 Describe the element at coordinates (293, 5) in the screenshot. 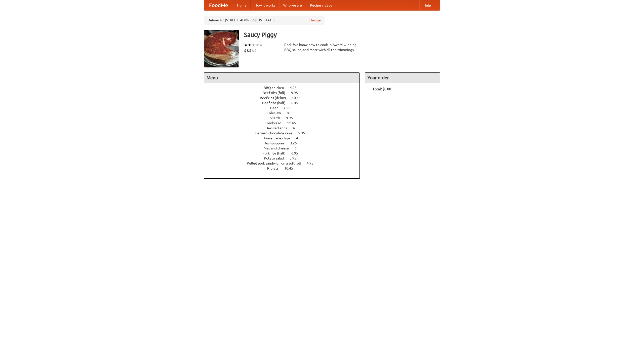

I see `a: Who we are` at that location.